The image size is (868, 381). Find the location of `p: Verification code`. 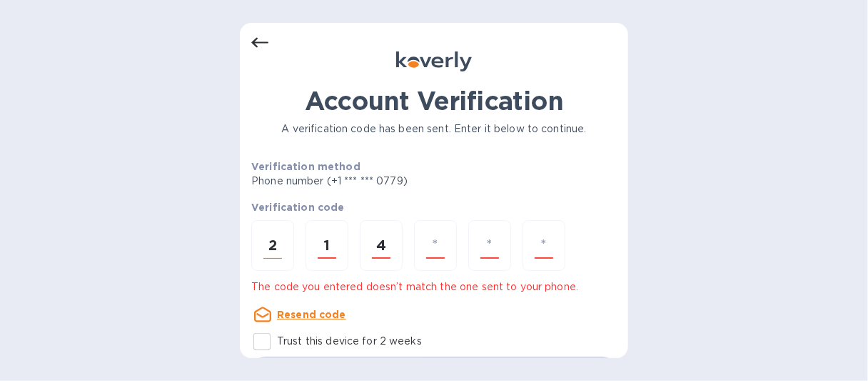

p: Verification code is located at coordinates (434, 207).